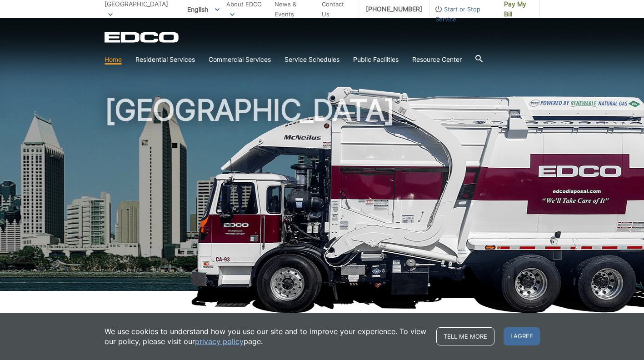  I want to click on a: Home, so click(113, 60).